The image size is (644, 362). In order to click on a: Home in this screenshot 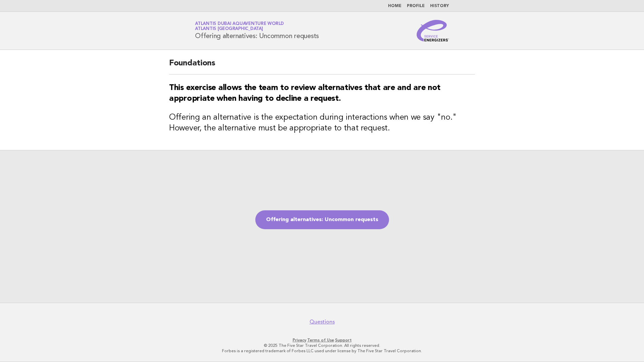, I will do `click(395, 6)`.